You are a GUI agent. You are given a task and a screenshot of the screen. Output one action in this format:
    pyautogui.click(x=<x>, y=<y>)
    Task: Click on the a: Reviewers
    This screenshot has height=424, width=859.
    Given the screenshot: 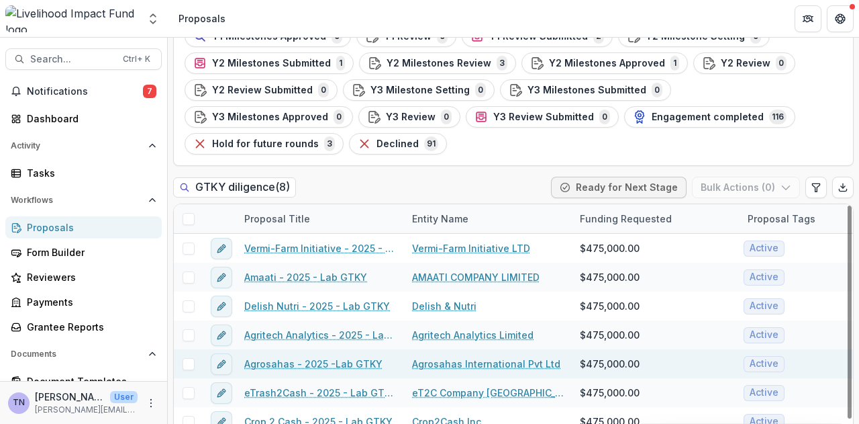 What is the action you would take?
    pyautogui.click(x=83, y=277)
    